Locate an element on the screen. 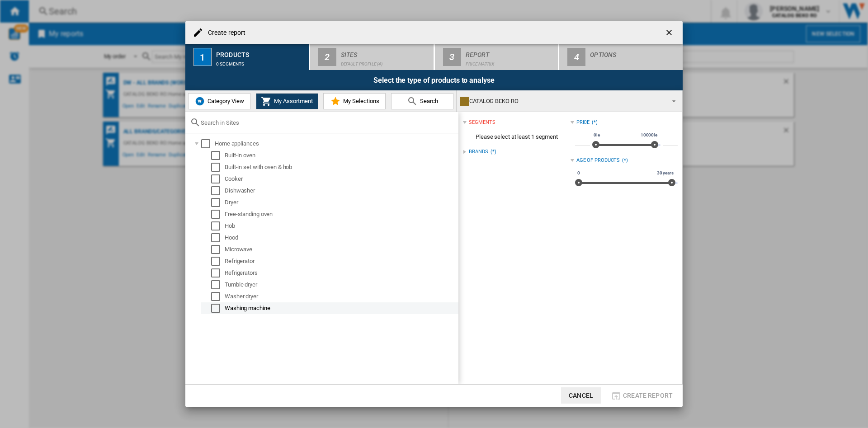 Image resolution: width=868 pixels, height=428 pixels. button: 3 Report Price Matrix is located at coordinates (497, 57).